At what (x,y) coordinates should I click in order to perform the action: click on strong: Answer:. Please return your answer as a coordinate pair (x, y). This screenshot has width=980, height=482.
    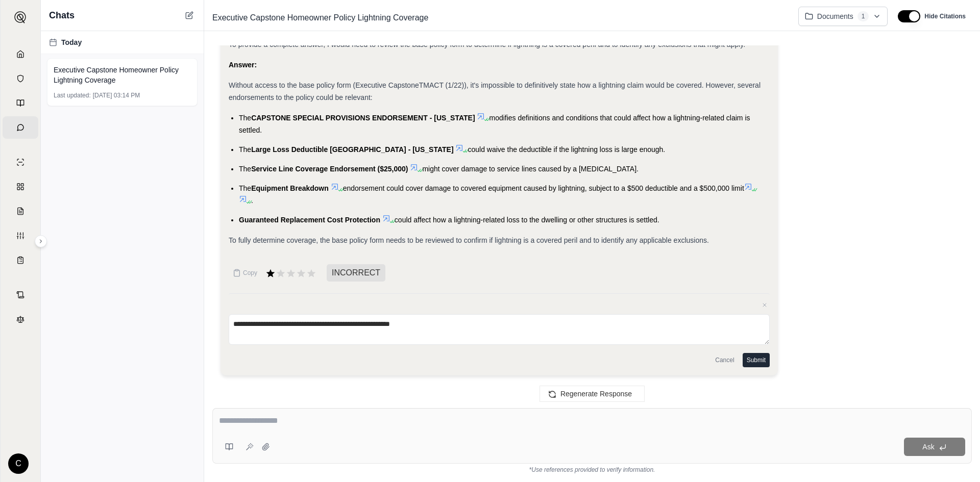
    Looking at the image, I should click on (242, 65).